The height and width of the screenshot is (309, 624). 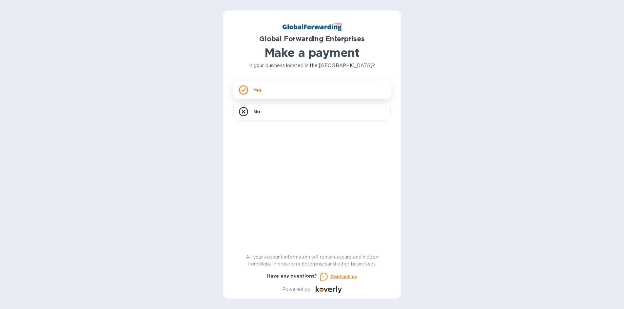 I want to click on u: Contact us, so click(x=344, y=277).